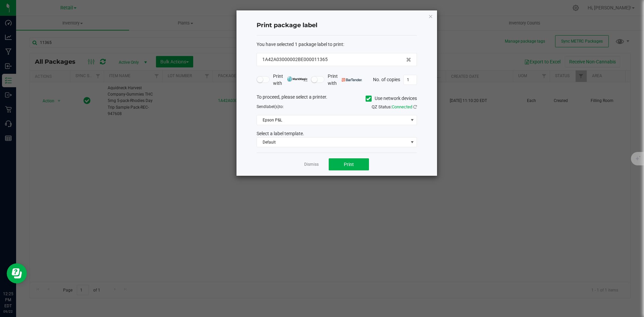  I want to click on span: 1A42A03000002BE000011365, so click(295, 59).